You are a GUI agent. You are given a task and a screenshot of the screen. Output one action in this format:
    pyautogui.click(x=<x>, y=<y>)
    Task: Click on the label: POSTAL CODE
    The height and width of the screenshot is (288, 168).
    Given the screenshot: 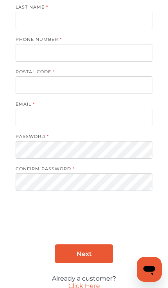 What is the action you would take?
    pyautogui.click(x=80, y=73)
    